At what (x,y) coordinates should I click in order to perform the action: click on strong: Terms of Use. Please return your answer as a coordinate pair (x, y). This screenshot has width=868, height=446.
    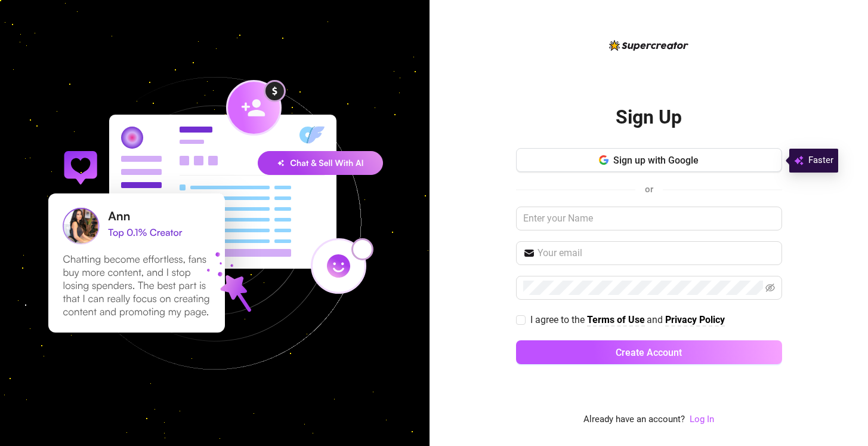
    Looking at the image, I should click on (615, 319).